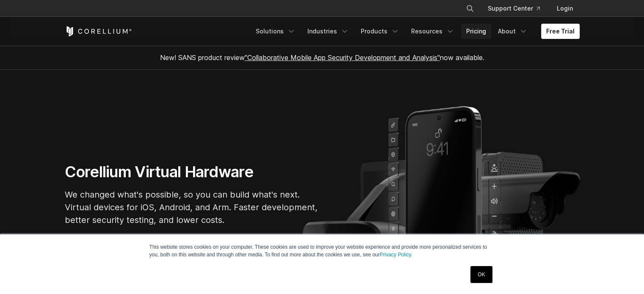 Image resolution: width=644 pixels, height=294 pixels. Describe the element at coordinates (342, 57) in the screenshot. I see `a: "Collaborative Mobile App Security Development and Analysis"` at that location.